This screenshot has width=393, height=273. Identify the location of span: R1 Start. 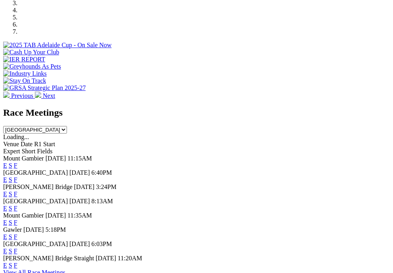
(44, 144).